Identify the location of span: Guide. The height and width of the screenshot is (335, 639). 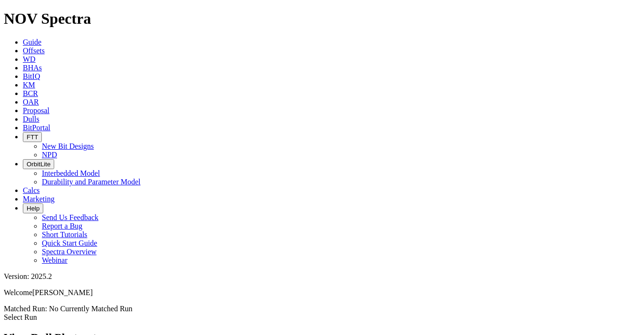
(32, 42).